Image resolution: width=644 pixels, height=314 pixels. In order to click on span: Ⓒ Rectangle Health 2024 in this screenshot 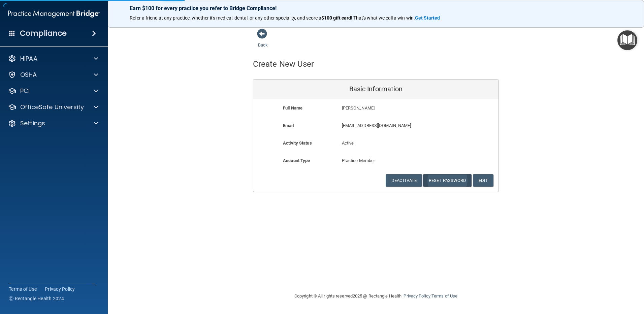, I will do `click(36, 298)`.